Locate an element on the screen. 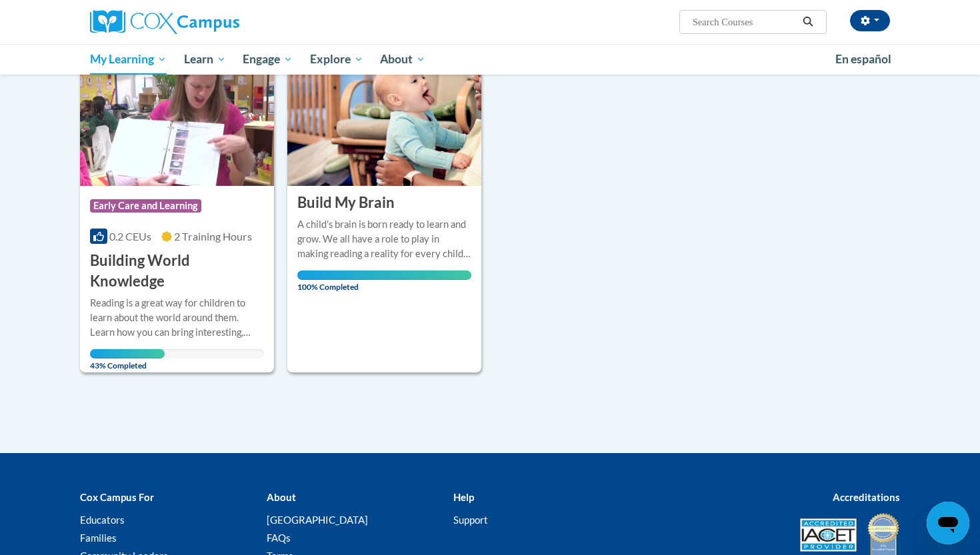  a: Cox Campus is located at coordinates (216, 22).